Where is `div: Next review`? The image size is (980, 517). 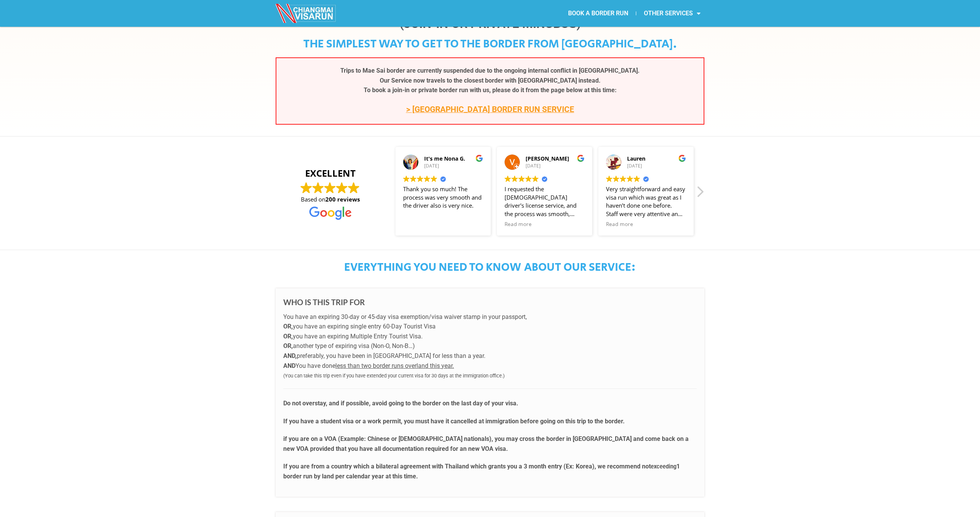 div: Next review is located at coordinates (700, 194).